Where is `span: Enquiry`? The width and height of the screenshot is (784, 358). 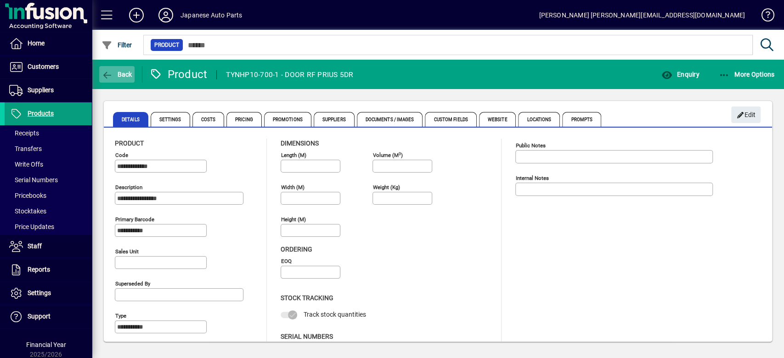 span: Enquiry is located at coordinates (680, 74).